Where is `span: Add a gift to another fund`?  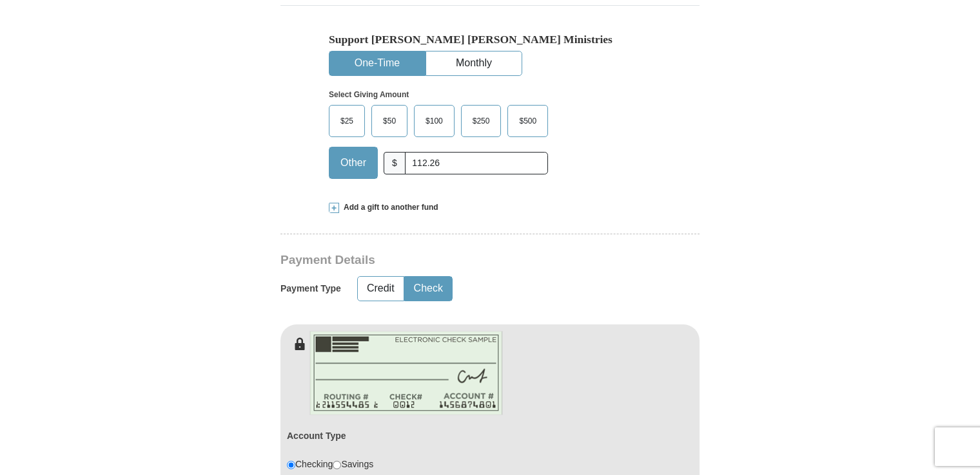 span: Add a gift to another fund is located at coordinates (389, 208).